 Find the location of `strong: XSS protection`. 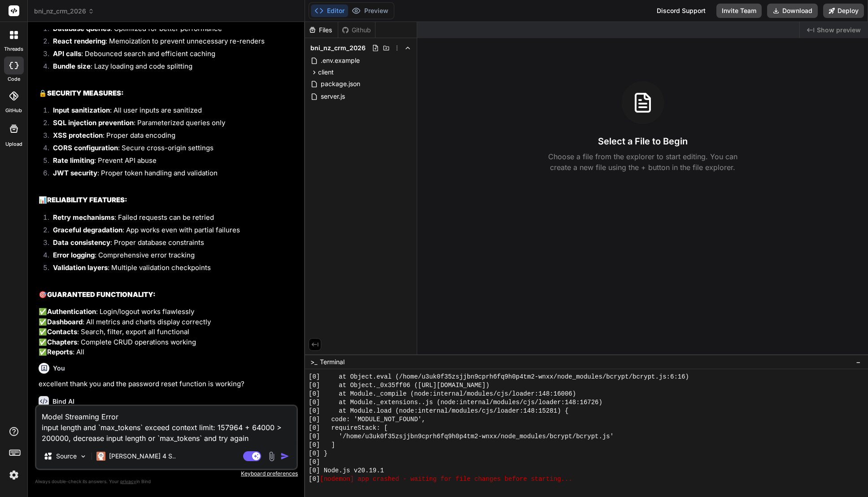

strong: XSS protection is located at coordinates (78, 135).